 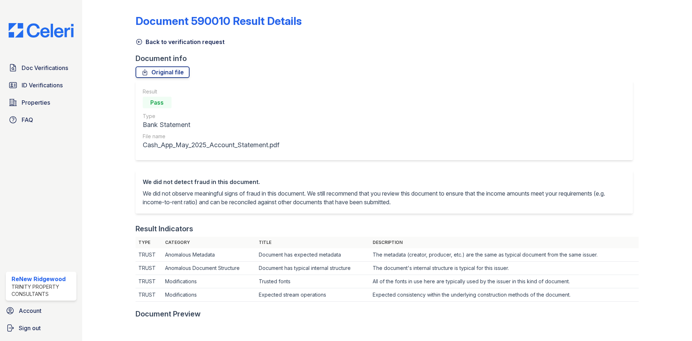 I want to click on td: Trusted fonts, so click(x=313, y=281).